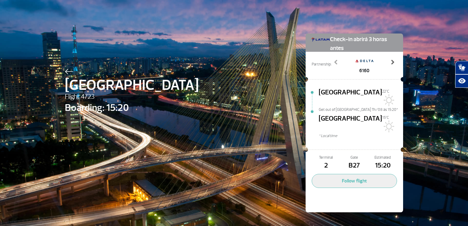  What do you see at coordinates (325, 166) in the screenshot?
I see `span: 2` at bounding box center [325, 166].